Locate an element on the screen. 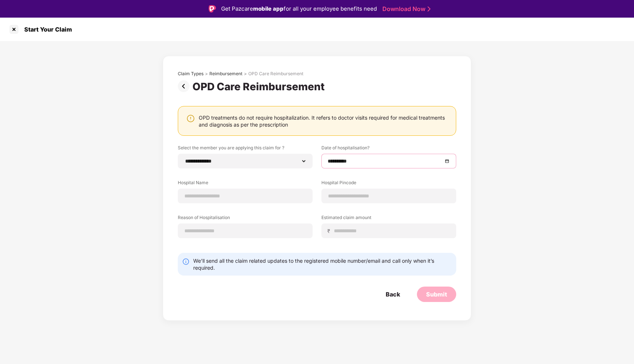 This screenshot has height=364, width=634. strong: mobile app is located at coordinates (268, 8).